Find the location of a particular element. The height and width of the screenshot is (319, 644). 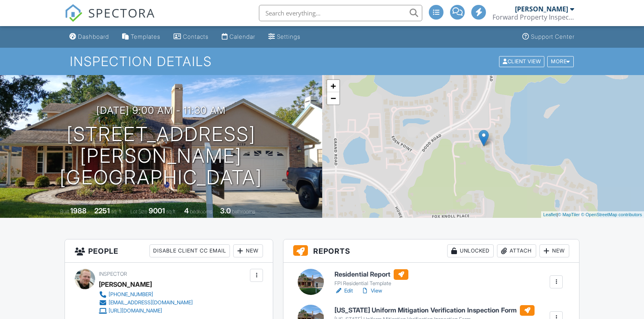

a: Contacts is located at coordinates (191, 37).